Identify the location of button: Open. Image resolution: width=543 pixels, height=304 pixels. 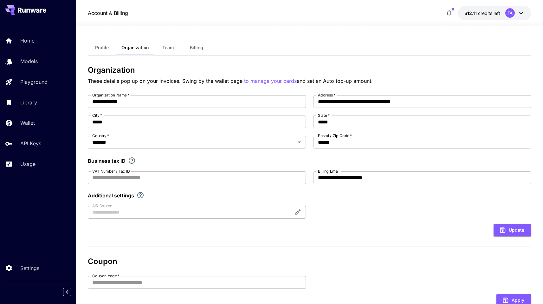
(299, 142).